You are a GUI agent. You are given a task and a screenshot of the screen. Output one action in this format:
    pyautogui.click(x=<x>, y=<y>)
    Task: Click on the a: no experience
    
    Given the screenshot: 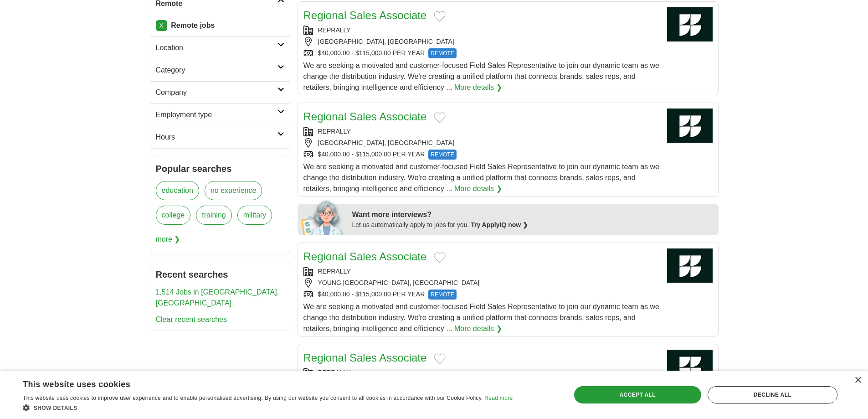 What is the action you would take?
    pyautogui.click(x=233, y=191)
    